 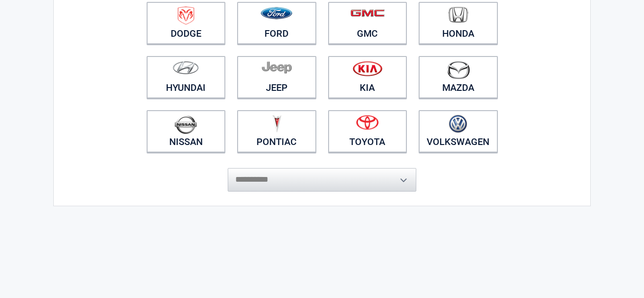 What do you see at coordinates (367, 122) in the screenshot?
I see `img: toyota` at bounding box center [367, 122].